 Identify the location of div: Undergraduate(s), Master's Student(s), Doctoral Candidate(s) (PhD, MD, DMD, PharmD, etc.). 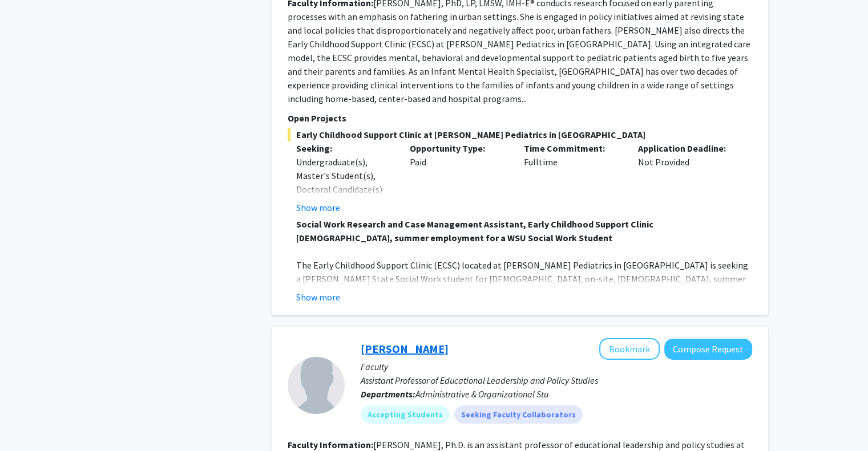
(345, 189).